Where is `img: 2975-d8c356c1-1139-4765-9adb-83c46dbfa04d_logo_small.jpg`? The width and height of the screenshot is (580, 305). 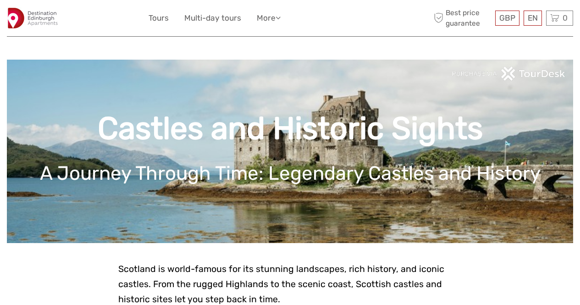 img: 2975-d8c356c1-1139-4765-9adb-83c46dbfa04d_logo_small.jpg is located at coordinates (33, 18).